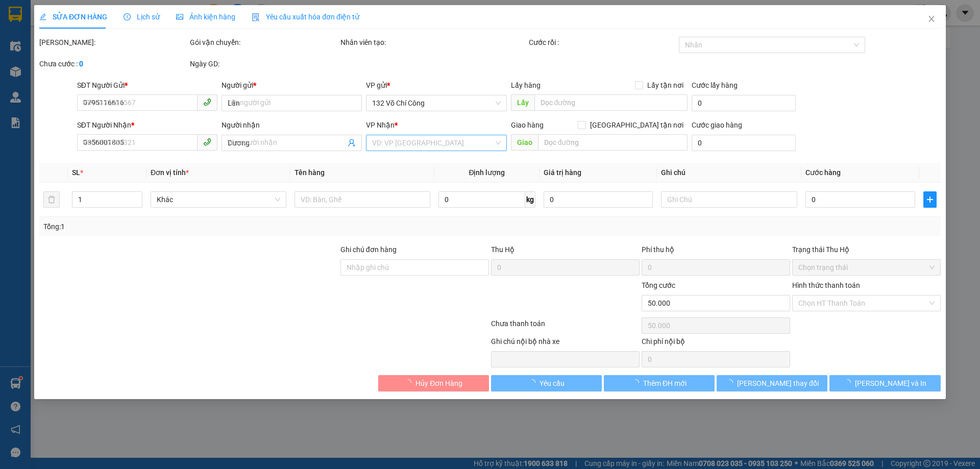 This screenshot has height=469, width=980. I want to click on input: VD: Bàn, Ghế, so click(362, 200).